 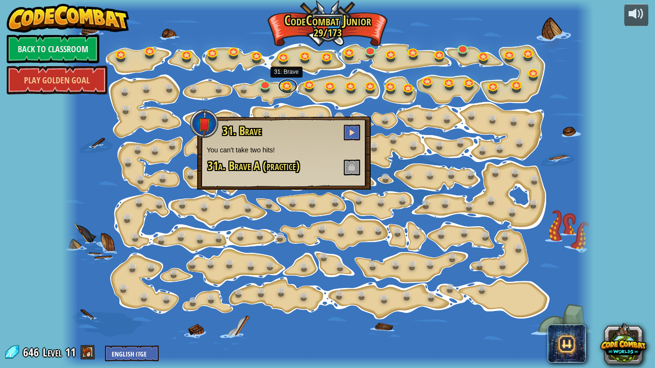 I want to click on button: Play, so click(x=352, y=132).